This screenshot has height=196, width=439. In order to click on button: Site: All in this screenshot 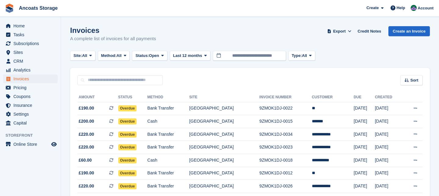, I will do `click(83, 56)`.